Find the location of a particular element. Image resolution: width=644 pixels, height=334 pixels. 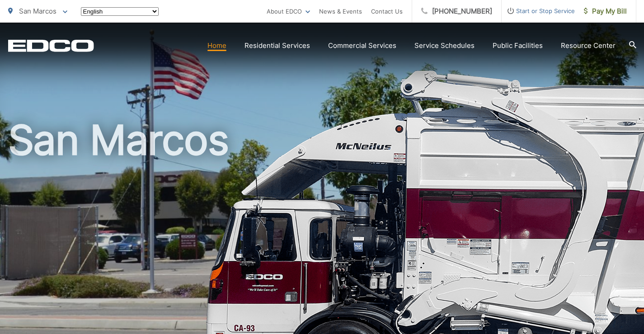

a: Public Facilities is located at coordinates (518, 46).